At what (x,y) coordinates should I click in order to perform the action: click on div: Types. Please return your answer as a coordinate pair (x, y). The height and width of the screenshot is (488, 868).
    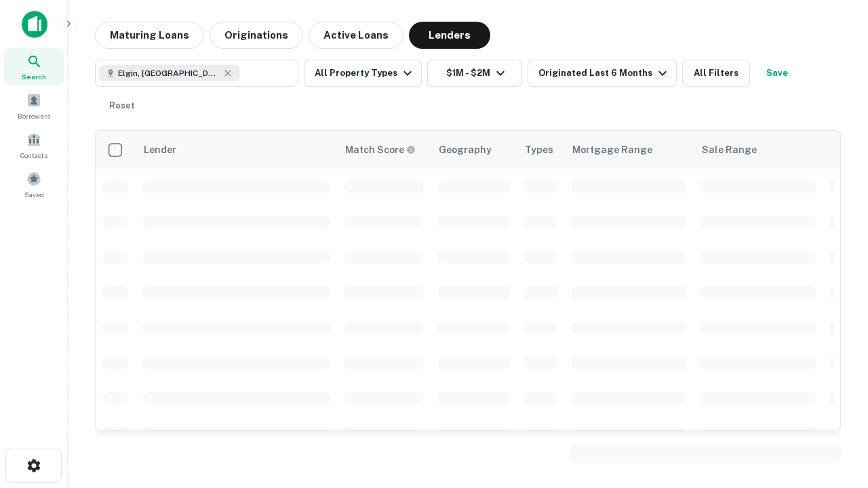
    Looking at the image, I should click on (539, 150).